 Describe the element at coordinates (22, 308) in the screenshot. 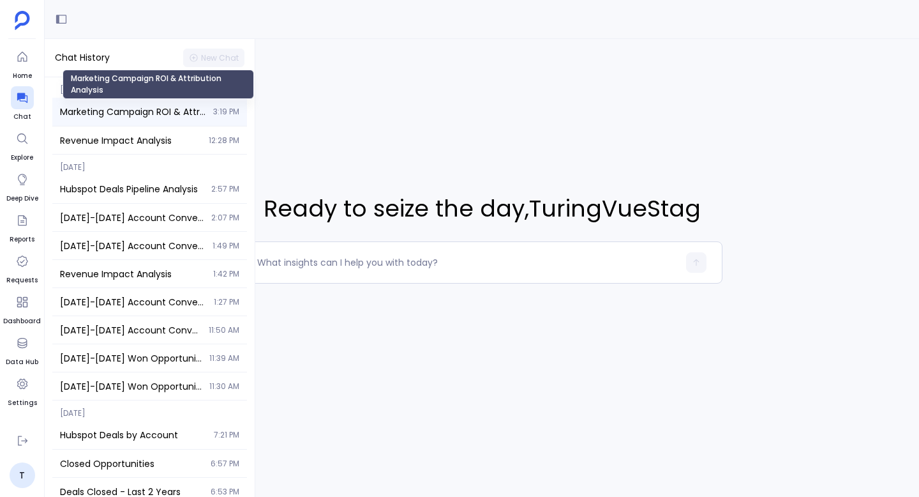

I see `a: Dashboard` at that location.